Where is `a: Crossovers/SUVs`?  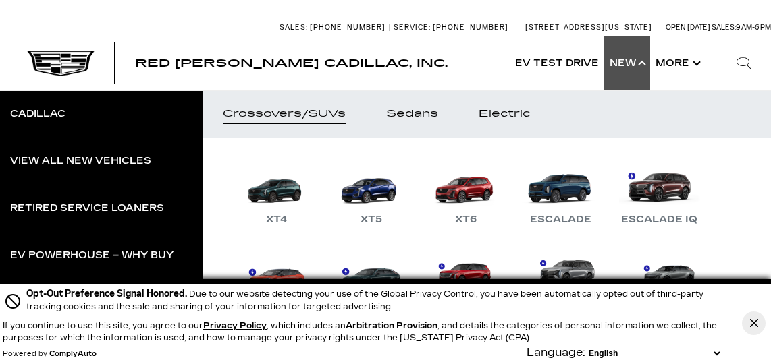
a: Crossovers/SUVs is located at coordinates (284, 114).